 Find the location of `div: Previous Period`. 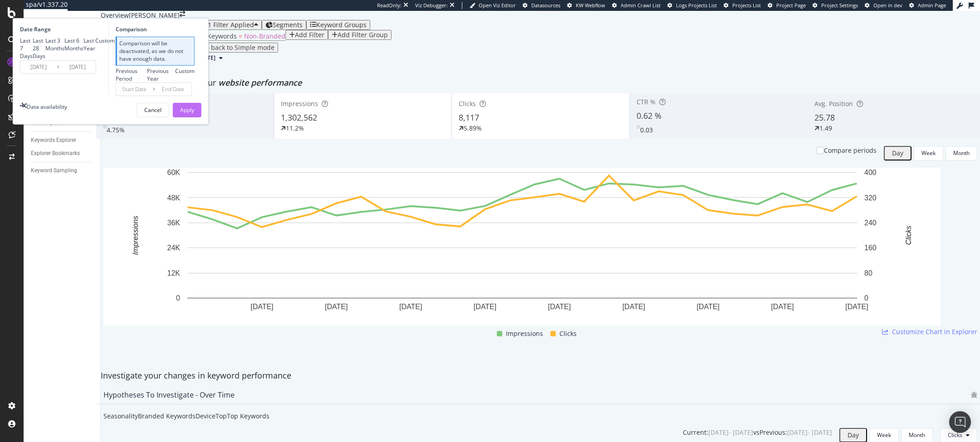

div: Previous Period is located at coordinates (132, 74).